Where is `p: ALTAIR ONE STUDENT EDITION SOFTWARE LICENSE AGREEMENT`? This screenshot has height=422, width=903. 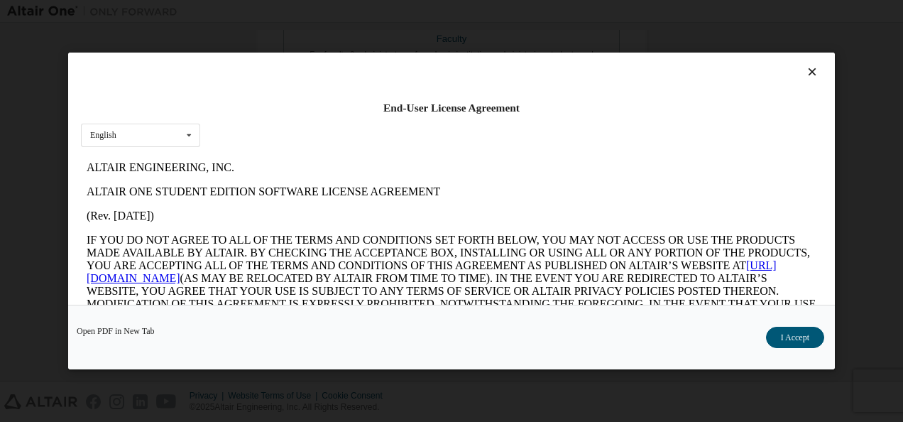
p: ALTAIR ONE STUDENT EDITION SOFTWARE LICENSE AGREEMENT is located at coordinates (370, 36).